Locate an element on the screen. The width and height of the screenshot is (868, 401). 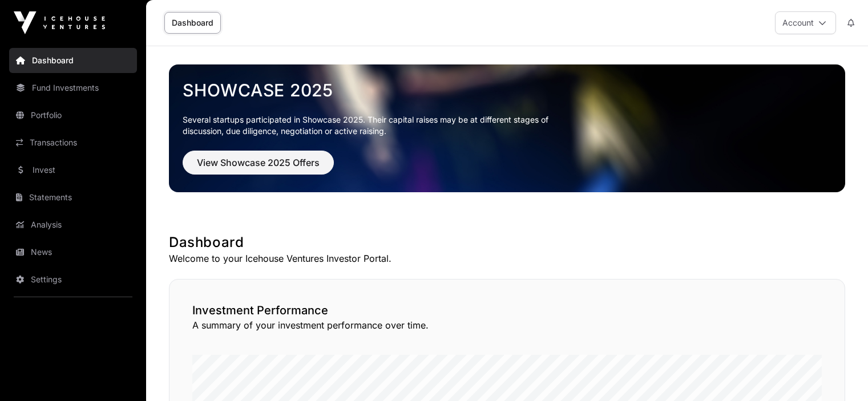
button: Account is located at coordinates (805, 23).